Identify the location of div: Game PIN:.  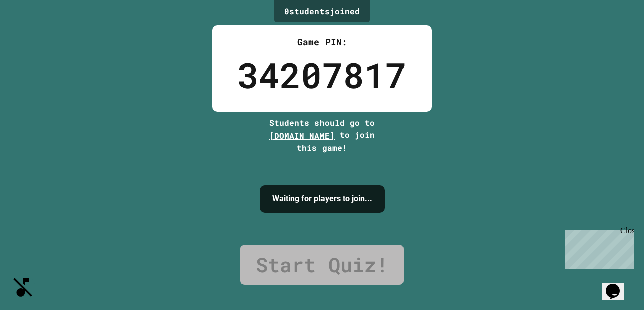
(322, 42).